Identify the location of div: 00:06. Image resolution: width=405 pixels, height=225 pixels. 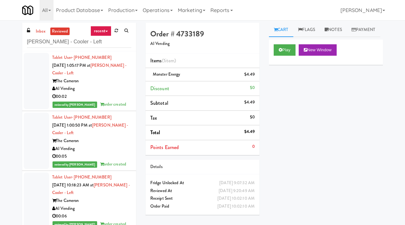
(92, 216).